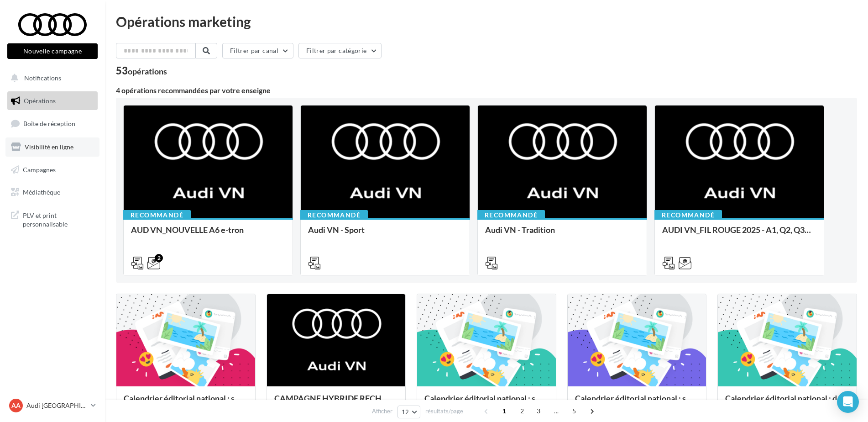 This screenshot has height=422, width=868. What do you see at coordinates (539, 411) in the screenshot?
I see `span: 3` at bounding box center [539, 411].